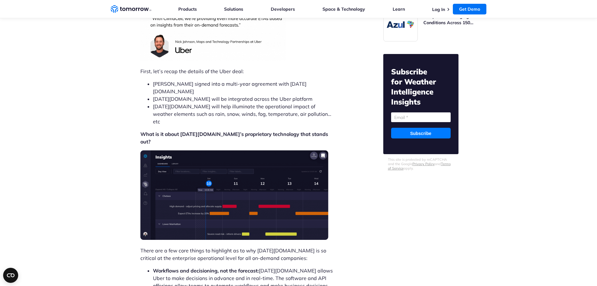  Describe the element at coordinates (206, 270) in the screenshot. I see `strong: Workflows and decisioning, not the forecast:` at that location.